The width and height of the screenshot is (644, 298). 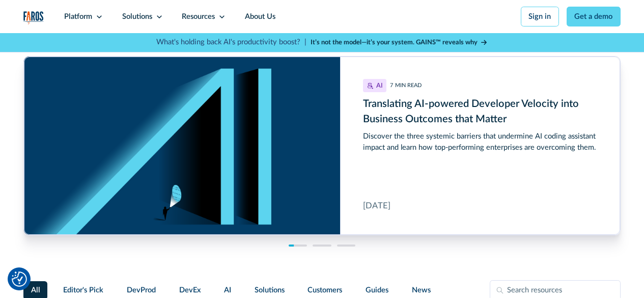 What do you see at coordinates (19, 279) in the screenshot?
I see `img: Revisit consent button` at bounding box center [19, 279].